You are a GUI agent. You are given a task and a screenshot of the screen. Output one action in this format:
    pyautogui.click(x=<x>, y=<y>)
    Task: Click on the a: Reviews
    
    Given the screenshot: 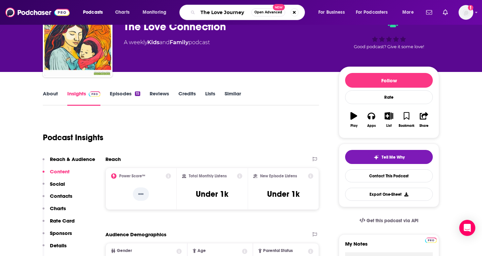 What is the action you would take?
    pyautogui.click(x=159, y=98)
    